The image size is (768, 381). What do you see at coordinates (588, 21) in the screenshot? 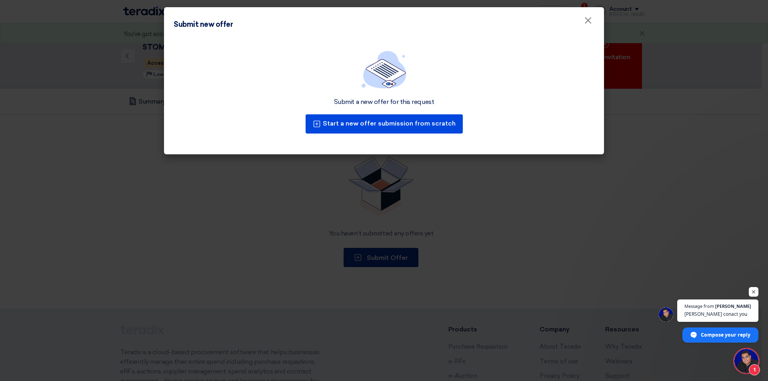
I see `button: Close` at bounding box center [588, 21].